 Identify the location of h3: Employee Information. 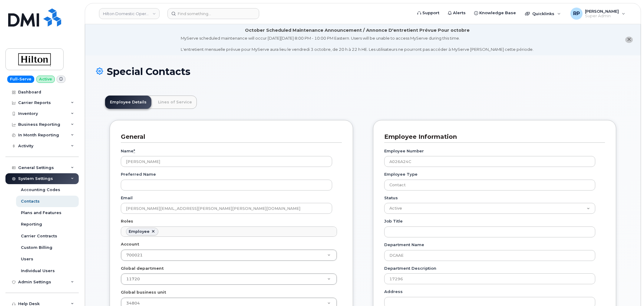
(492, 137).